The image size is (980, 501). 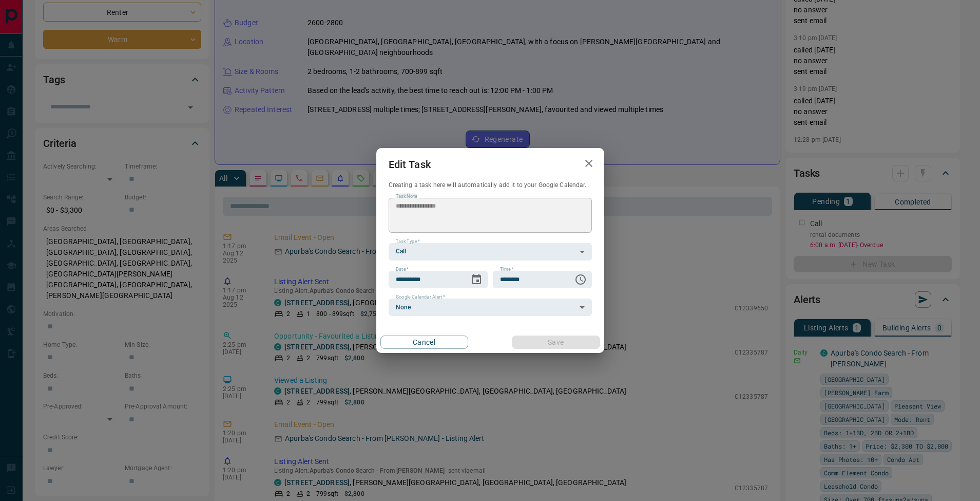 What do you see at coordinates (491, 185) in the screenshot?
I see `p: Creating a task here will automatically add it to your Google Calendar.` at bounding box center [491, 185].